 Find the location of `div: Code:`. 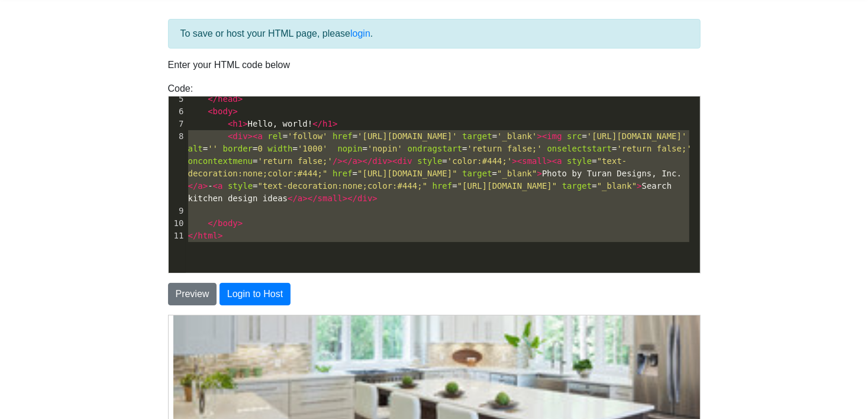

div: Code: is located at coordinates (434, 178).